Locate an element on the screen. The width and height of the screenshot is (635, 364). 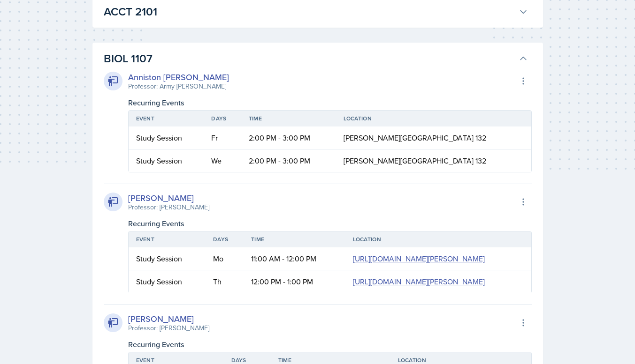
td: We is located at coordinates (222, 161).